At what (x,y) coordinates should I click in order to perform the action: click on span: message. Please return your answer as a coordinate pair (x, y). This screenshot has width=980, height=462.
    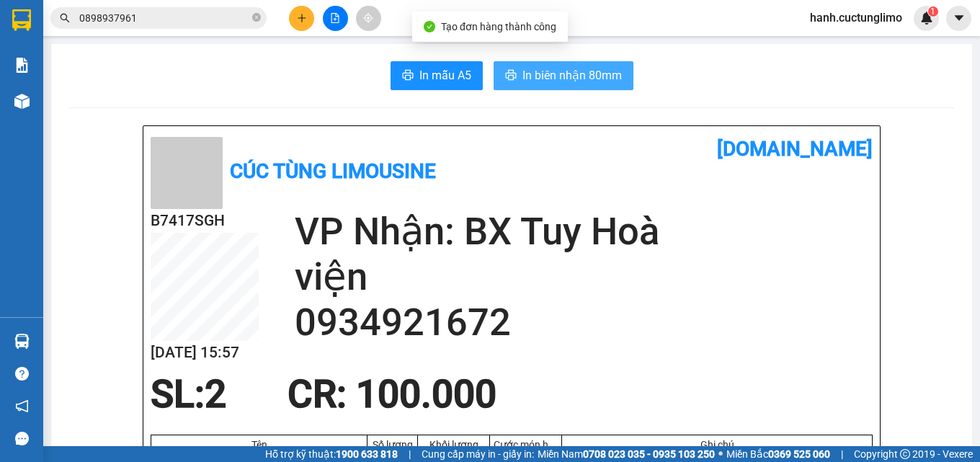
    Looking at the image, I should click on (21, 438).